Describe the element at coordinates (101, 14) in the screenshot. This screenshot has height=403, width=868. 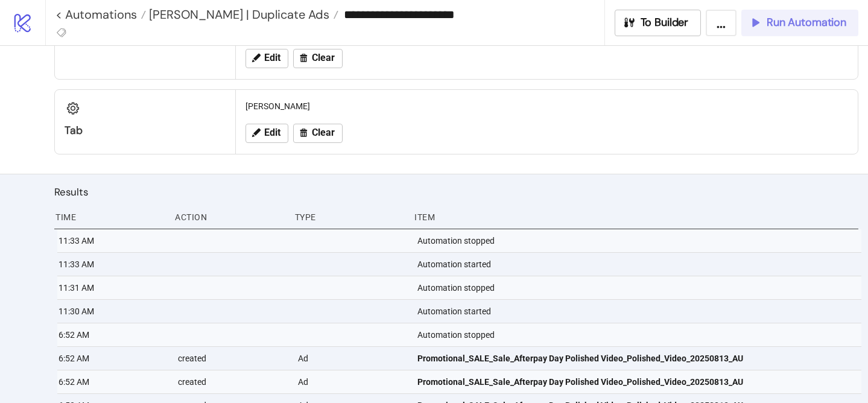
I see `a: < Automations` at that location.